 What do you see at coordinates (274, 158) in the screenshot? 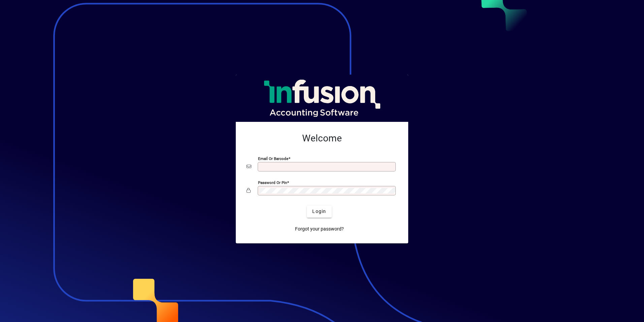
I see `mat-label: Email or Barcode` at bounding box center [274, 158].